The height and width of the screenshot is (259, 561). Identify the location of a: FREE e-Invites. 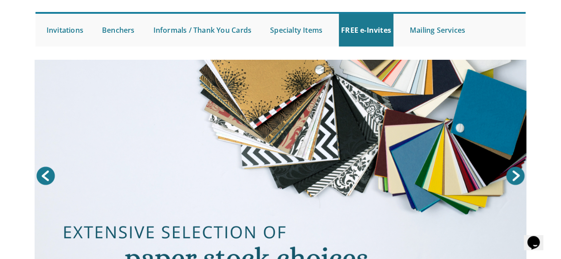
(366, 30).